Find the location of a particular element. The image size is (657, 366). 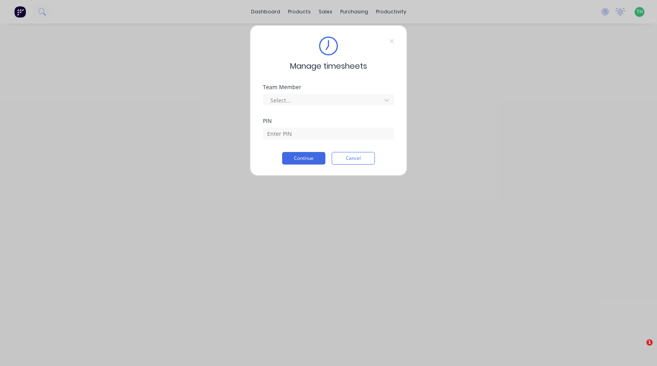

button: Cancel is located at coordinates (353, 158).